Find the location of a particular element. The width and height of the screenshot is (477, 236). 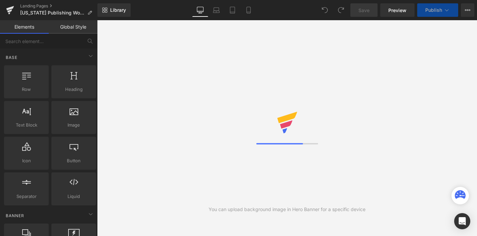

a: Laptop is located at coordinates (216, 10).